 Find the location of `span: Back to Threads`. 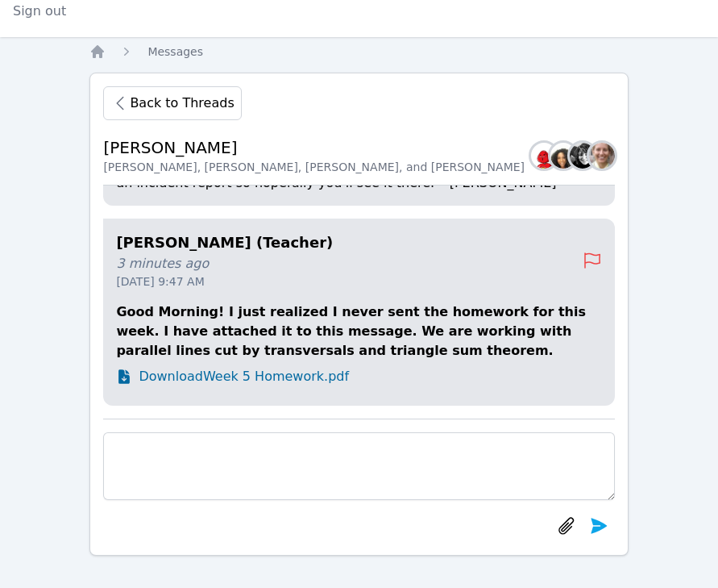

span: Back to Threads is located at coordinates (182, 103).